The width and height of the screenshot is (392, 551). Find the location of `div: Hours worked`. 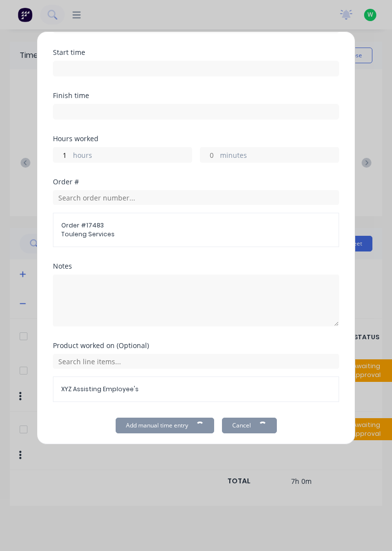

div: Hours worked is located at coordinates (196, 139).